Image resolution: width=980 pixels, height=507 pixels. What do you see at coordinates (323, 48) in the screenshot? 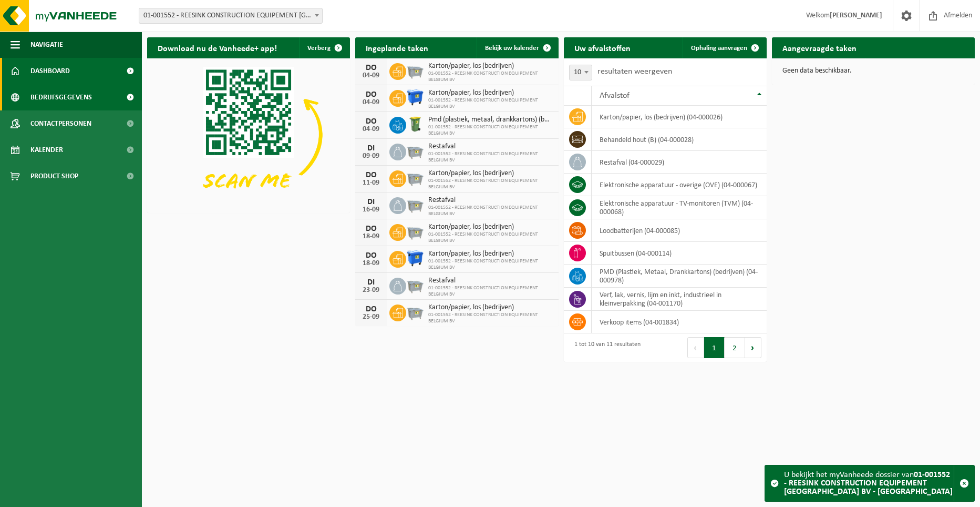
I see `button: Verberg` at bounding box center [323, 48].